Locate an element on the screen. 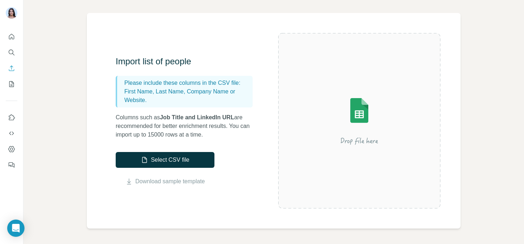  img: Avatar is located at coordinates (12, 13).